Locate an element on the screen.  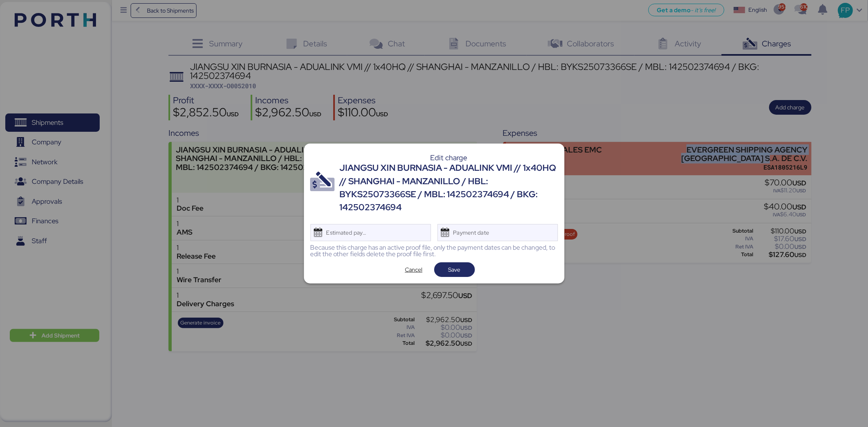
div: Edit charge is located at coordinates (449, 158).